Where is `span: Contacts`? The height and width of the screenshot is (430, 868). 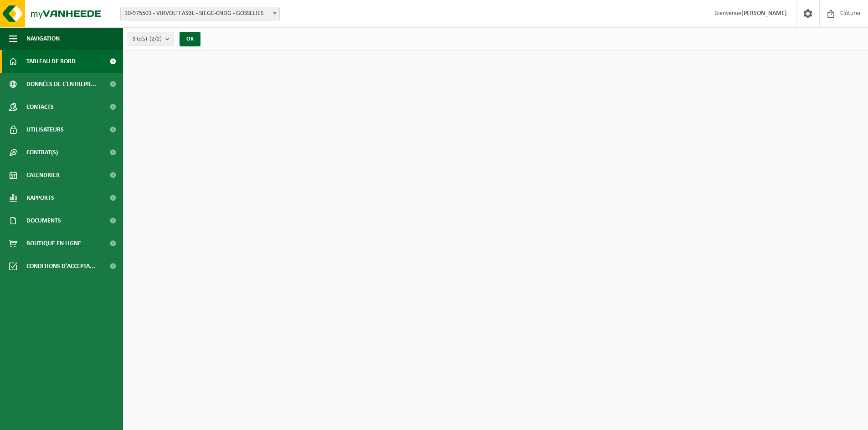 span: Contacts is located at coordinates (40, 107).